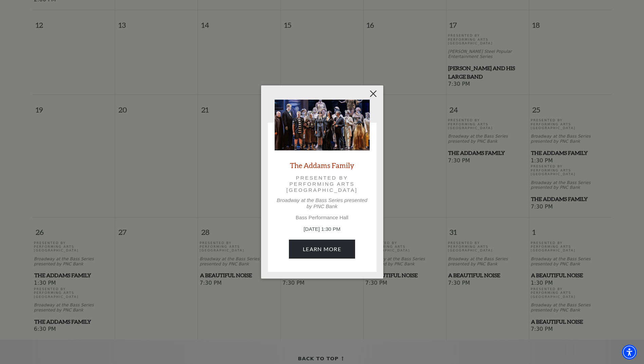  Describe the element at coordinates (322, 218) in the screenshot. I see `p: Bass Performance Hall` at that location.